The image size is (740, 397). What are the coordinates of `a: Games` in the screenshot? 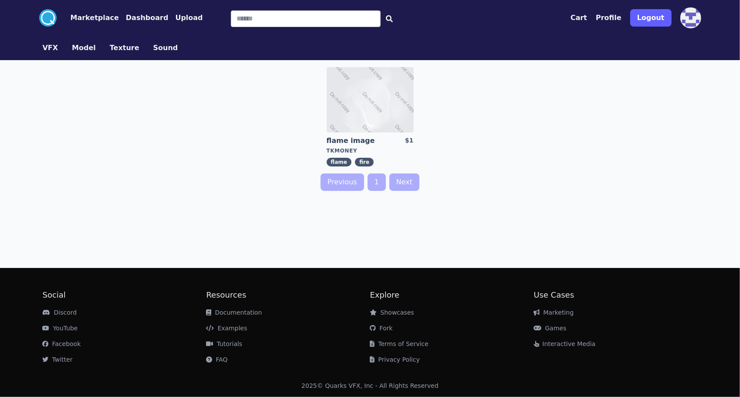 It's located at (550, 328).